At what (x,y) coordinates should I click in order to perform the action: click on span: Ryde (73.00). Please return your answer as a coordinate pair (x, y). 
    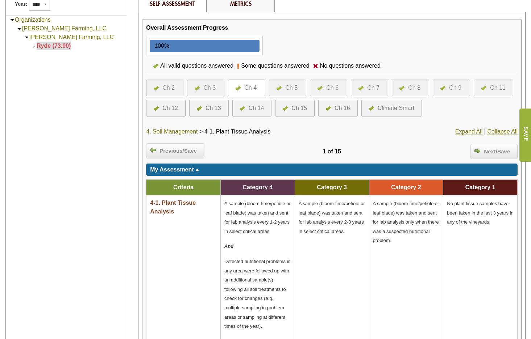
    Looking at the image, I should click on (54, 46).